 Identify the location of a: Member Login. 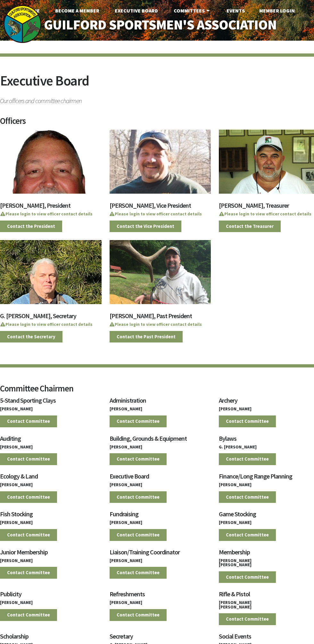
(277, 11).